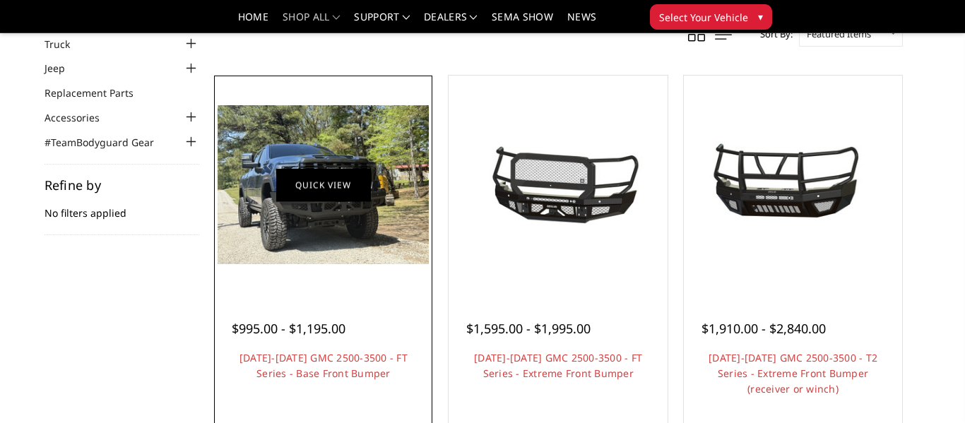 The width and height of the screenshot is (965, 423). I want to click on button: Select Your Vehicle, so click(710, 17).